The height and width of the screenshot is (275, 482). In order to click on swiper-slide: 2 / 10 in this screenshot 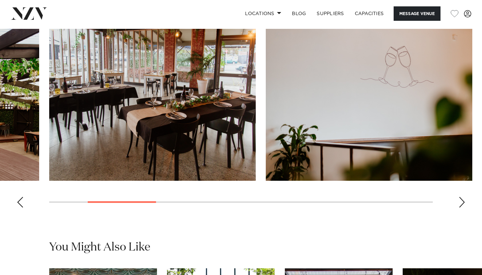, I will do `click(152, 104)`.